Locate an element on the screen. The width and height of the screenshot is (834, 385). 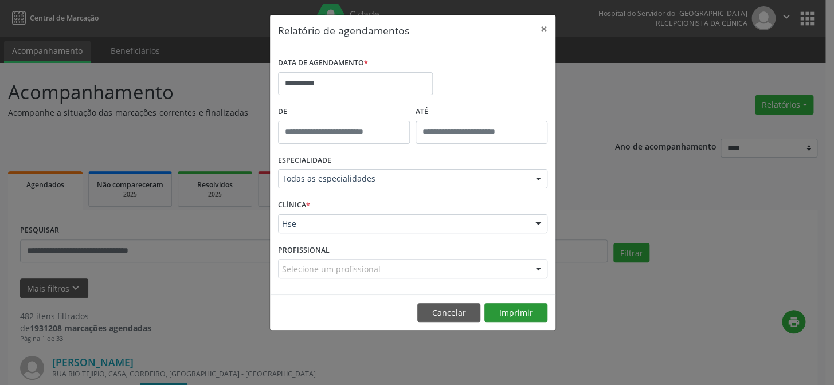
button: Cancelar is located at coordinates (449, 313).